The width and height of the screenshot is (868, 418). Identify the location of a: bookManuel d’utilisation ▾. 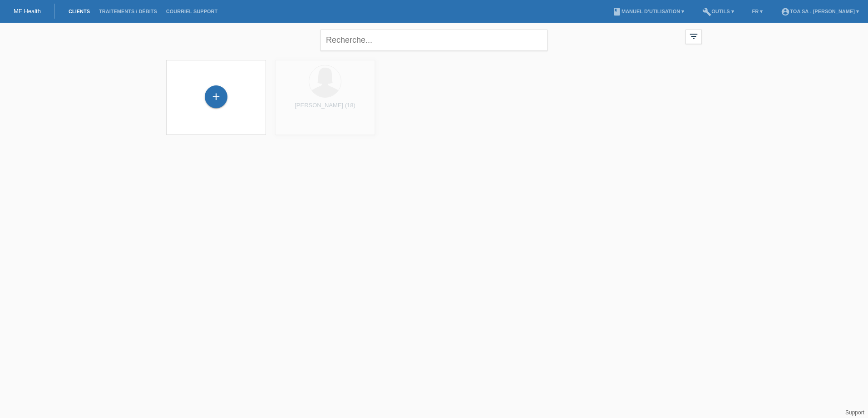
(648, 11).